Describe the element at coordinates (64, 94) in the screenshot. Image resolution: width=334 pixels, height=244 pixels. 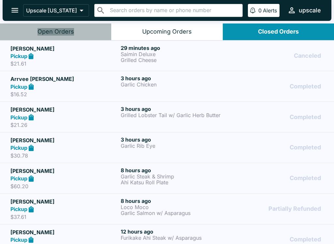
I see `p: $16.52` at that location.